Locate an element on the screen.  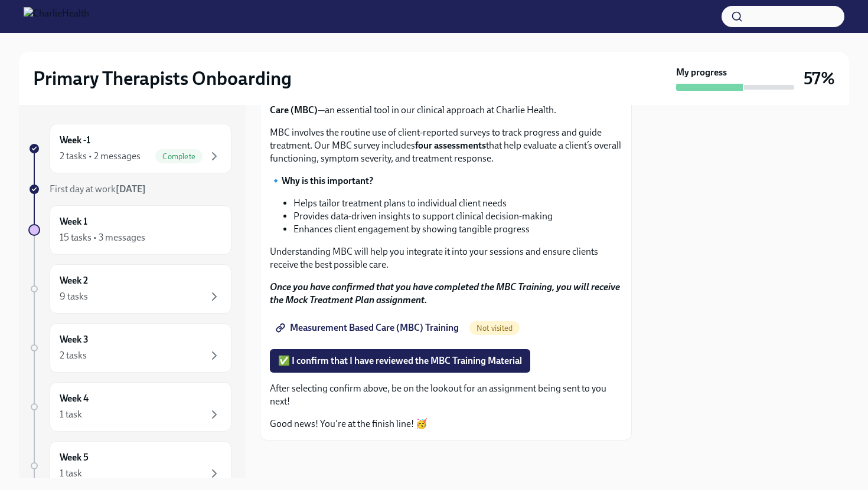
div: 15 tasks • 3 messages is located at coordinates (102, 238).